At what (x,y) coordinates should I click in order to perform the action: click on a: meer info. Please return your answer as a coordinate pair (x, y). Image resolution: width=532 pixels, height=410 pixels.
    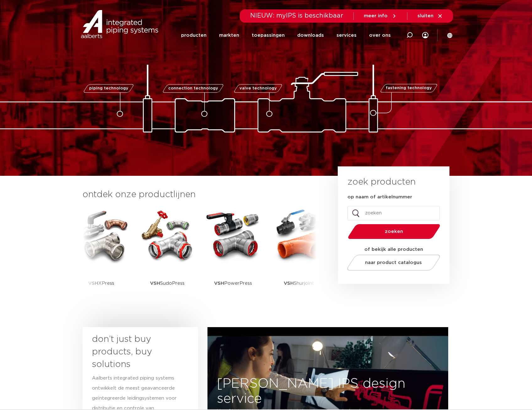
    Looking at the image, I should click on (381, 16).